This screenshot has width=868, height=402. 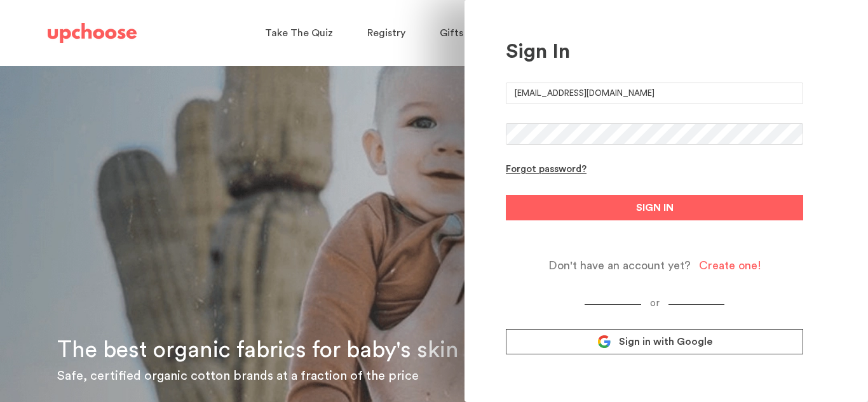 I want to click on span: or, so click(x=655, y=303).